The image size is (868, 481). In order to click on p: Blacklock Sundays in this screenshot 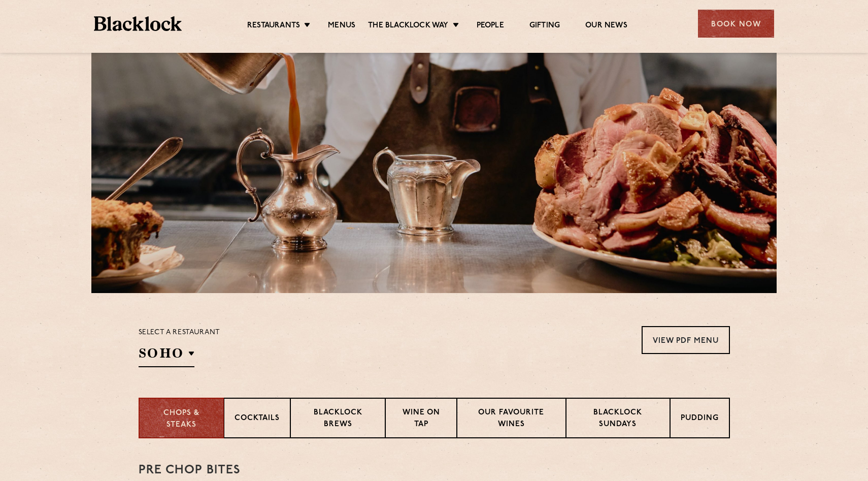, I will do `click(618, 419)`.